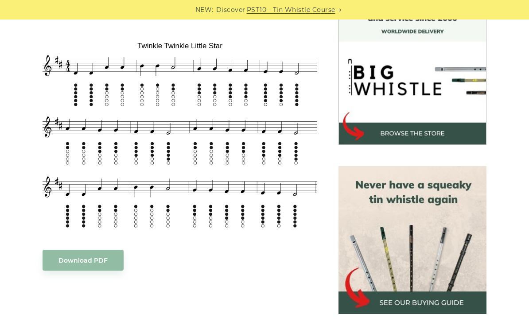  I want to click on img: Twinkle Twinkle Little Star Tin Whistle Tab & Sheet Music, so click(180, 134).